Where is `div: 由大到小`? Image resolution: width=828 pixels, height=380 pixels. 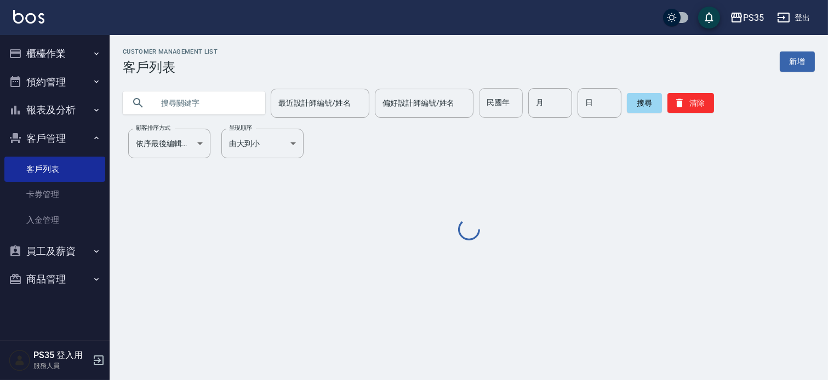 div: 由大到小 is located at coordinates (262, 143).